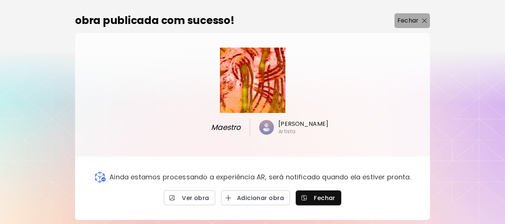 The width and height of the screenshot is (505, 224). Describe the element at coordinates (189, 198) in the screenshot. I see `span: Ver obra` at that location.